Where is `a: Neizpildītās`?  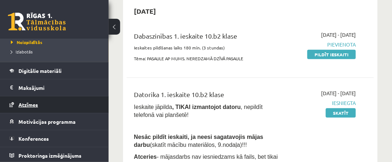 a: Neizpildītās is located at coordinates (56, 42).